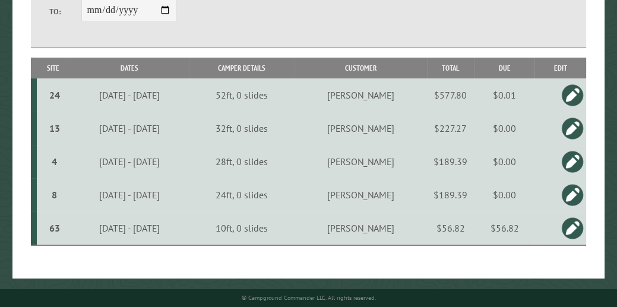 The width and height of the screenshot is (617, 307). Describe the element at coordinates (505, 95) in the screenshot. I see `td: $0.01` at that location.